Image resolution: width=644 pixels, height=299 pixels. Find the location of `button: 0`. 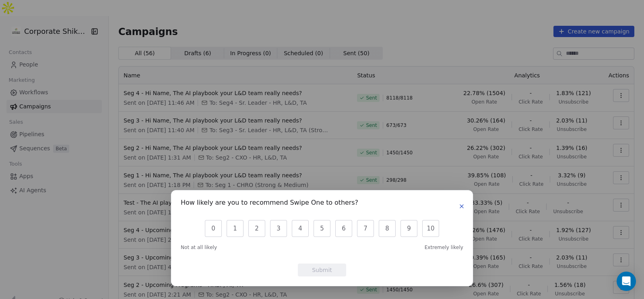

button: 0 is located at coordinates (213, 228).